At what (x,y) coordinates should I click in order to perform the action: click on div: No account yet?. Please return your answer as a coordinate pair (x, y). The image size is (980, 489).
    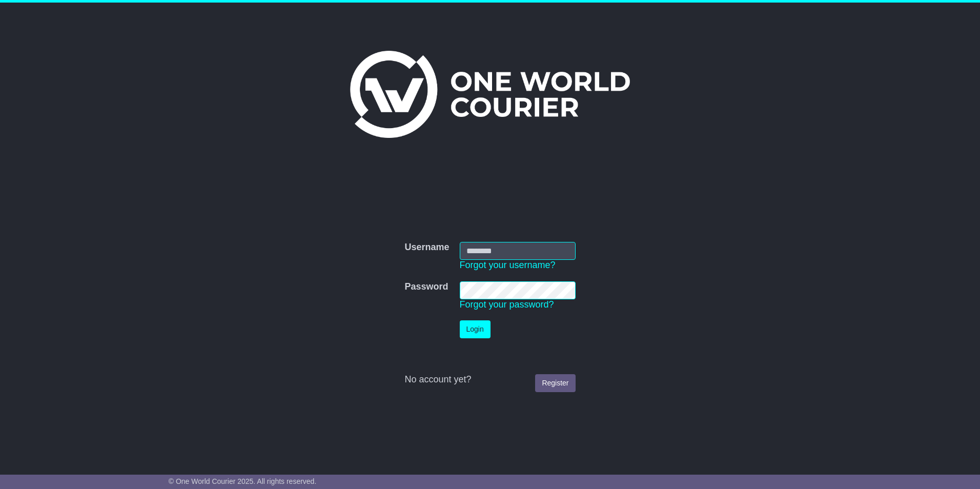
    Looking at the image, I should click on (489, 380).